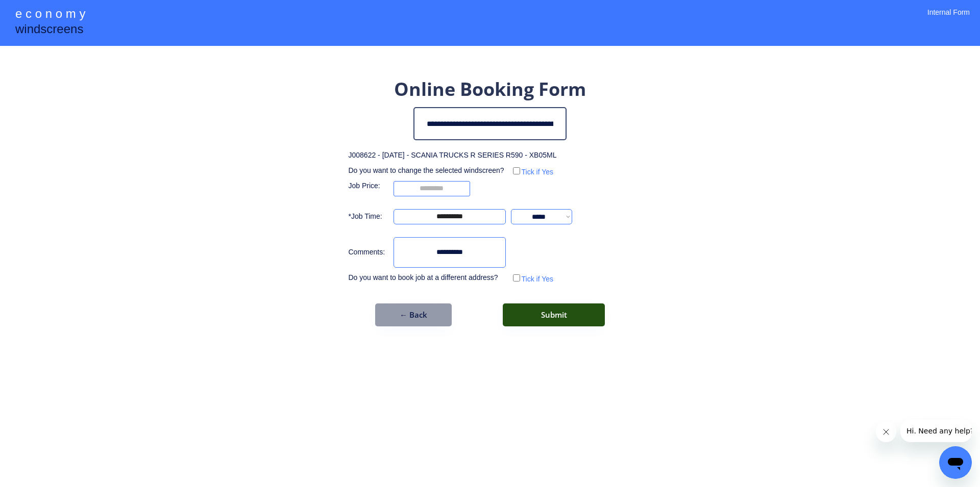 This screenshot has height=487, width=980. Describe the element at coordinates (369, 187) in the screenshot. I see `div: Job Price:` at that location.